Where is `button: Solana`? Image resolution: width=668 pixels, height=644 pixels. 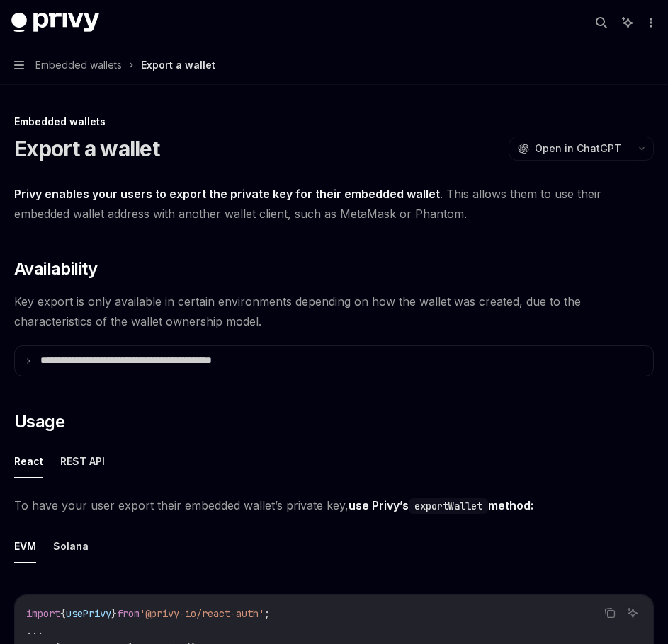
button: Solana is located at coordinates (71, 545).